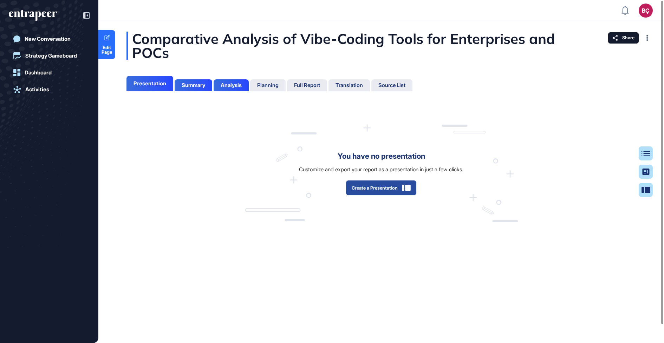 This screenshot has height=343, width=664. Describe the element at coordinates (51, 56) in the screenshot. I see `div: Strategy Gameboard` at that location.